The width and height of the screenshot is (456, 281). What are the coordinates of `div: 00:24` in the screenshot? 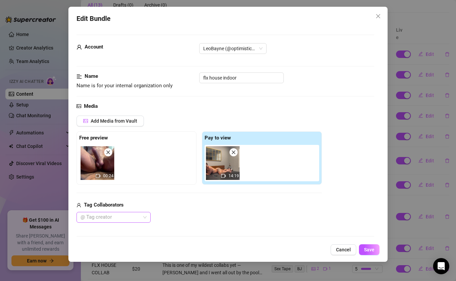 It's located at (97, 163).